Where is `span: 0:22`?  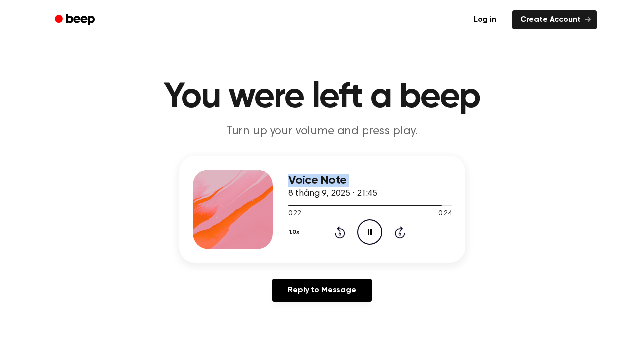
span: 0:22 is located at coordinates (295, 214).